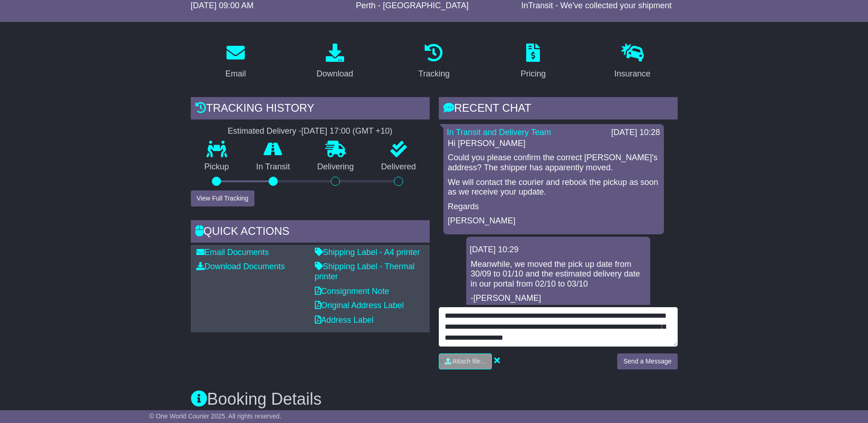 The width and height of the screenshot is (868, 423). What do you see at coordinates (399, 167) in the screenshot?
I see `p: Delivered` at bounding box center [399, 167].